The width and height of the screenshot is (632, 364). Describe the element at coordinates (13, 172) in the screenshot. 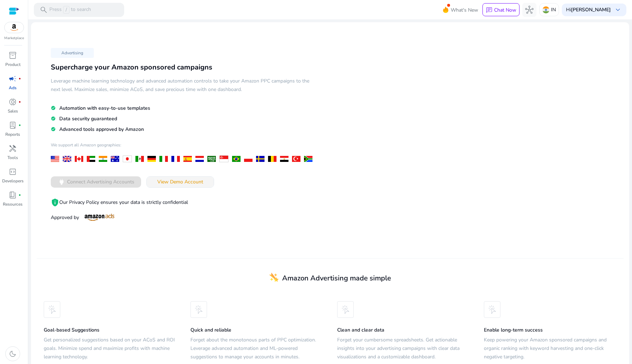

I see `span: code_blocks` at that location.